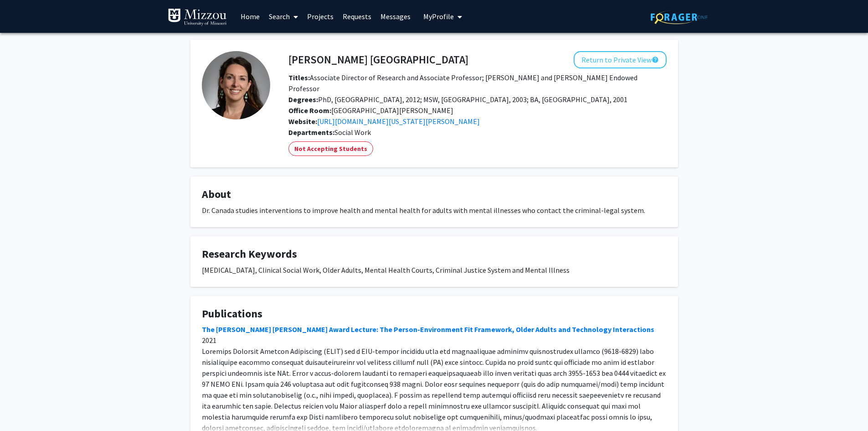  What do you see at coordinates (621, 60) in the screenshot?
I see `button: Return to Private View` at bounding box center [621, 60].